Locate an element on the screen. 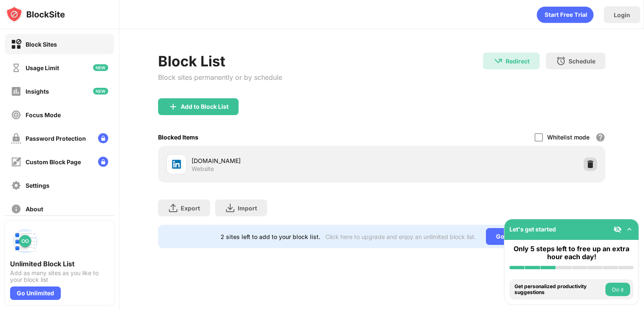 The width and height of the screenshot is (644, 310). div: Add as many sites as you like to your block list is located at coordinates (59, 276).